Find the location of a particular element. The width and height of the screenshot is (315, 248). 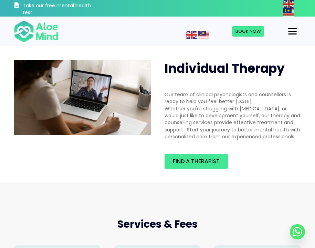

img: en is located at coordinates (192, 35).